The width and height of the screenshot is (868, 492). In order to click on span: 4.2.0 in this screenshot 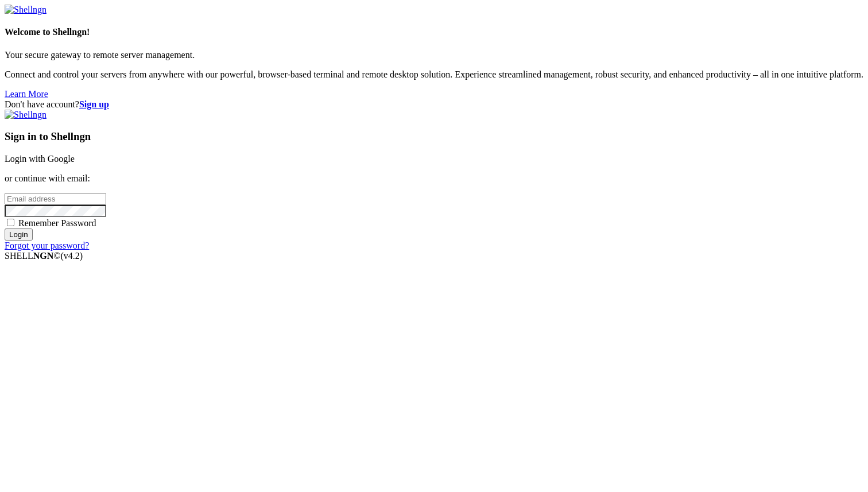, I will do `click(72, 255)`.